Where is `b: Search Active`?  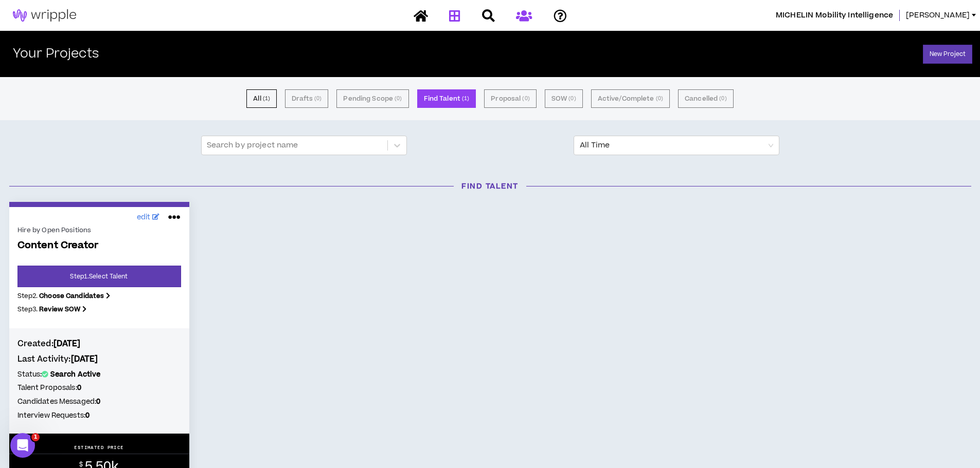 b: Search Active is located at coordinates (76, 374).